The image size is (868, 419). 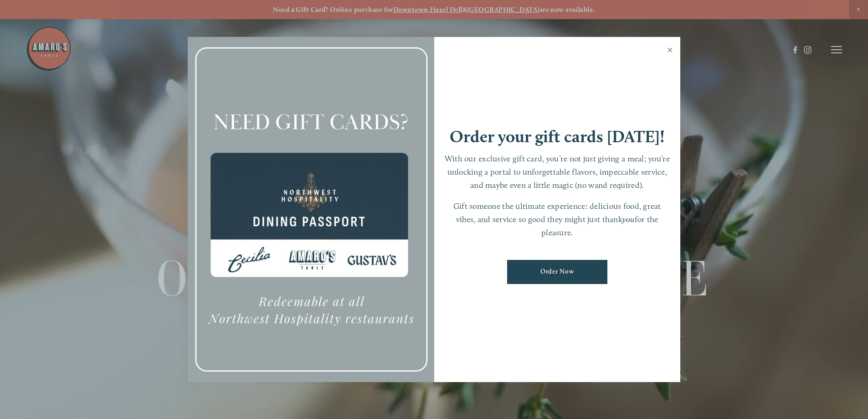 What do you see at coordinates (629, 219) in the screenshot?
I see `em: you` at bounding box center [629, 219].